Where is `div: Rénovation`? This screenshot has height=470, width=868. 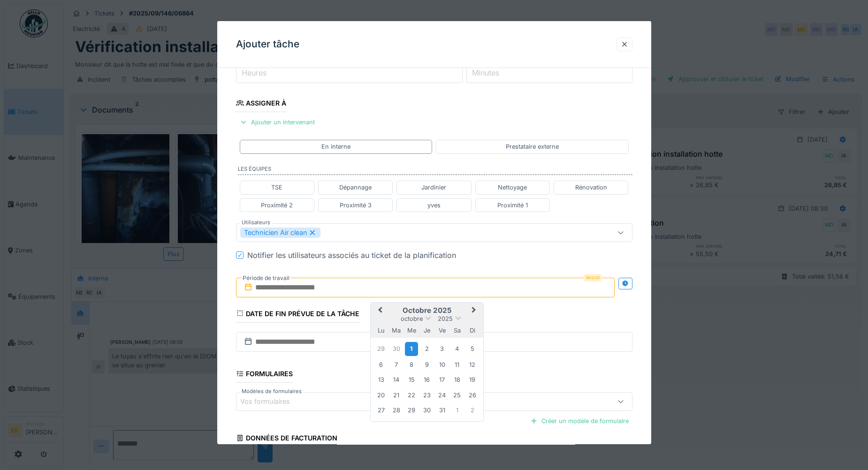
div: Rénovation is located at coordinates (591, 187).